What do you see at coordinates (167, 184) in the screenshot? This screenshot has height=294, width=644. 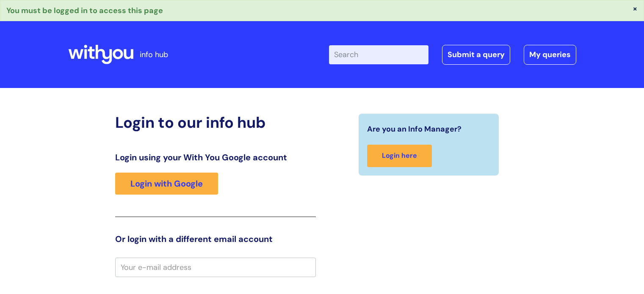 I see `a: Login with Google` at bounding box center [167, 184].